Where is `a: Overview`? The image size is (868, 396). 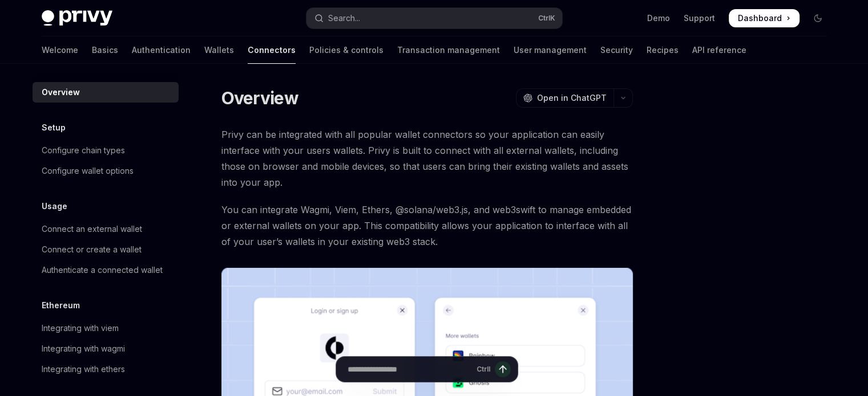 a: Overview is located at coordinates (105, 92).